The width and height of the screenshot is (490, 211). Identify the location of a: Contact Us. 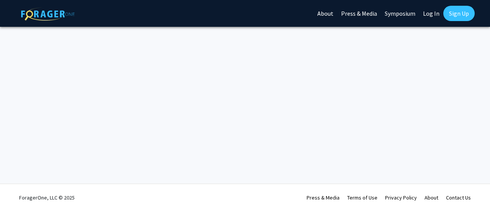
(458, 198).